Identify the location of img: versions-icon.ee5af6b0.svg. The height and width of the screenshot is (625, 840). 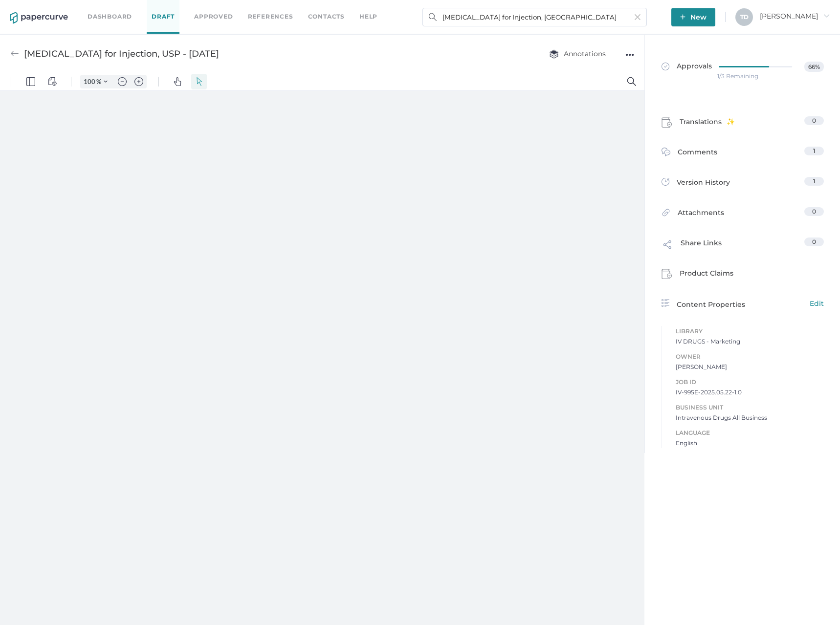
(666, 183).